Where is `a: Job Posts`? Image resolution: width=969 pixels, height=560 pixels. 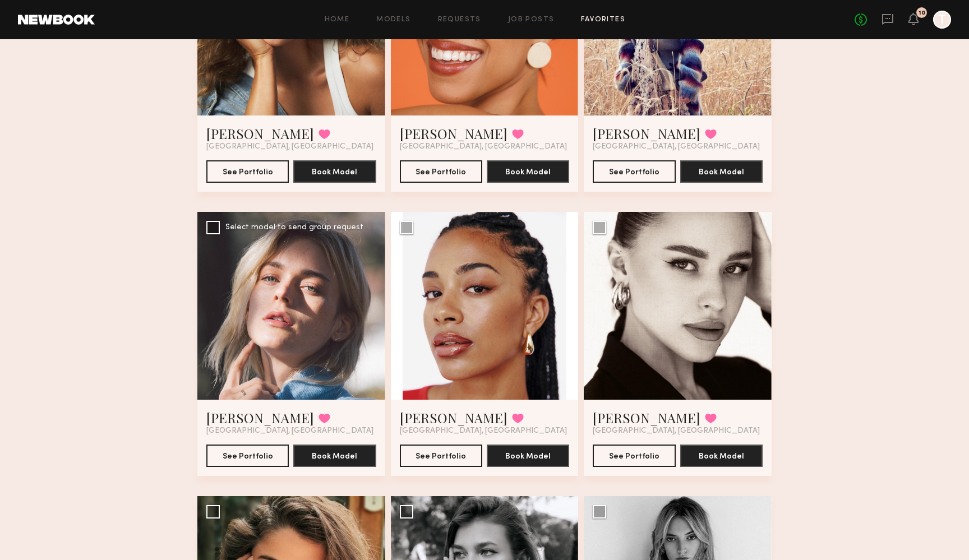 a: Job Posts is located at coordinates (531, 20).